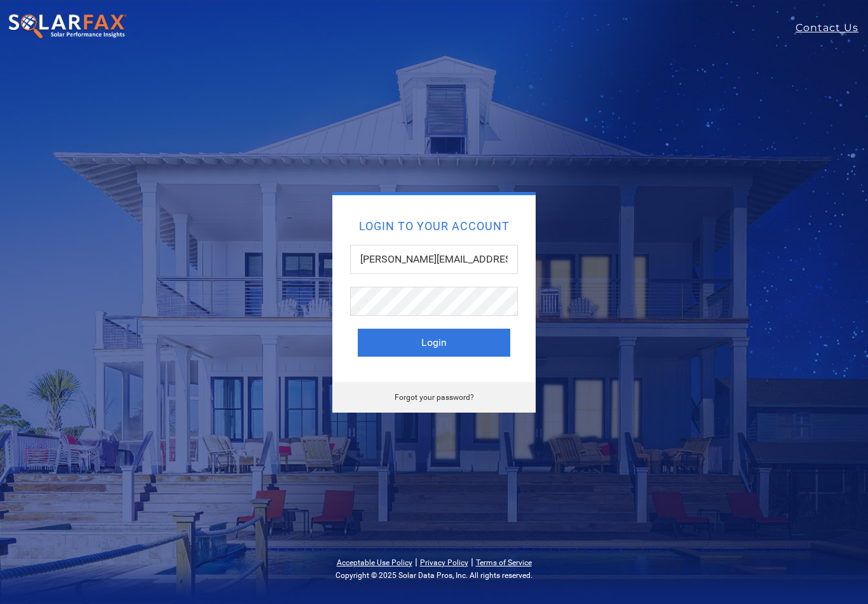 Image resolution: width=868 pixels, height=604 pixels. What do you see at coordinates (444, 563) in the screenshot?
I see `a: Privacy Policy` at bounding box center [444, 563].